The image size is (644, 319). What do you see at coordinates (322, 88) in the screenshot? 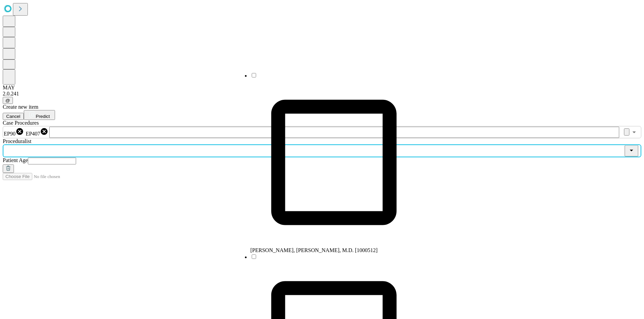
I see `div: MAY` at bounding box center [322, 88].